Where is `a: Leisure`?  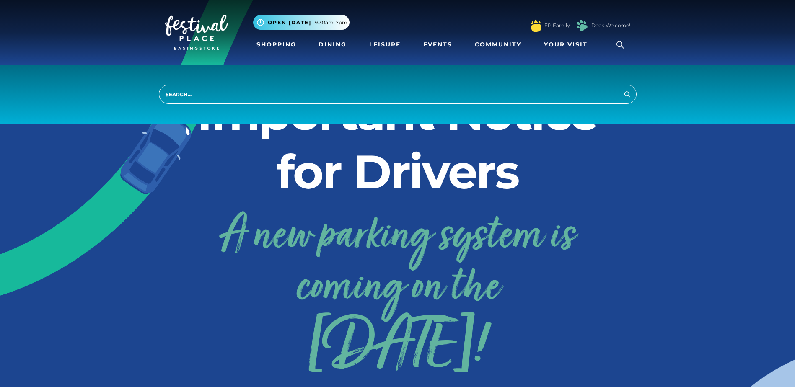 a: Leisure is located at coordinates (385, 44).